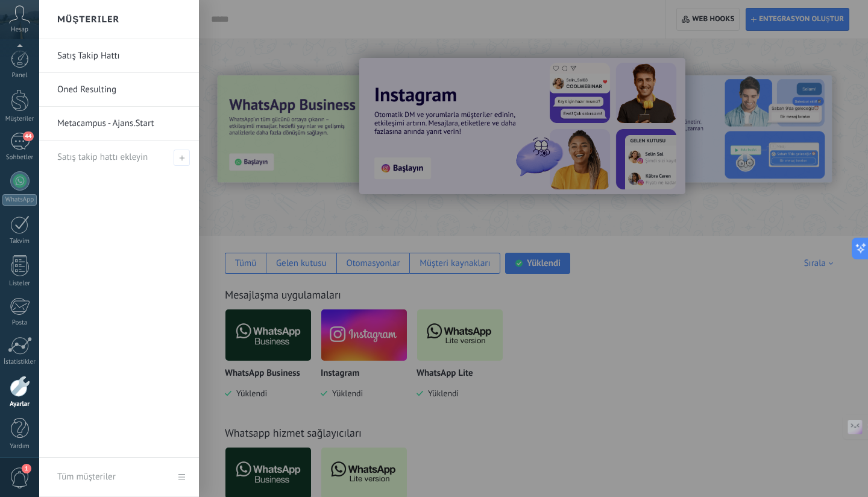  What do you see at coordinates (122, 56) in the screenshot?
I see `a: Satış Takip Hattı` at bounding box center [122, 56].